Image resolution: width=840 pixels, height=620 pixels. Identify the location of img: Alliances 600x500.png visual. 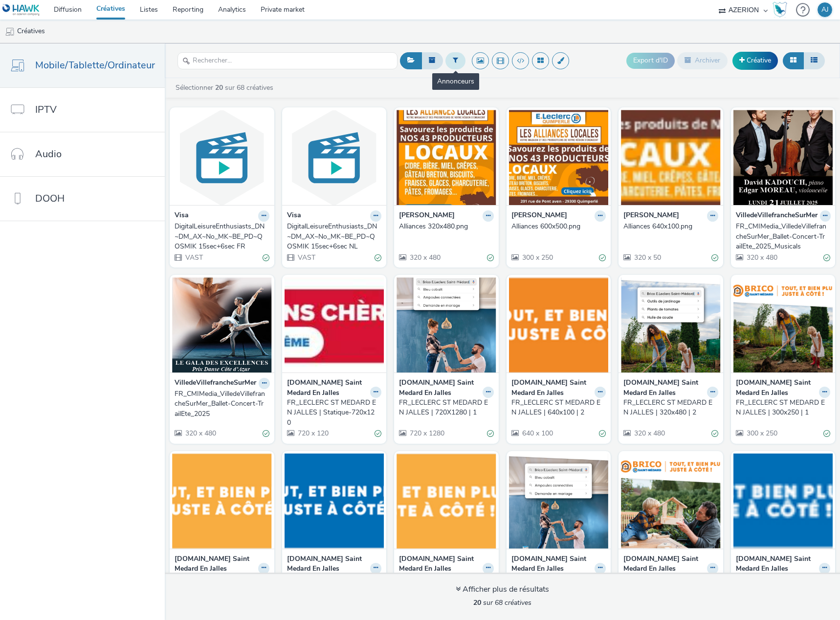
(558, 157).